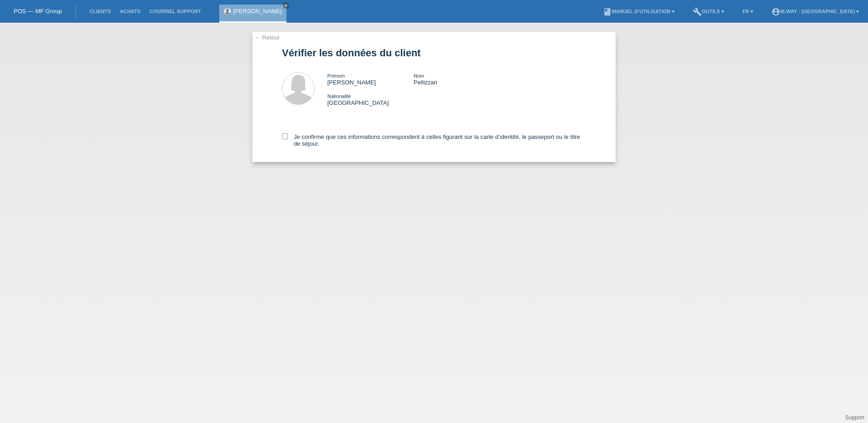 The image size is (868, 423). What do you see at coordinates (130, 12) in the screenshot?
I see `a: Achats` at bounding box center [130, 12].